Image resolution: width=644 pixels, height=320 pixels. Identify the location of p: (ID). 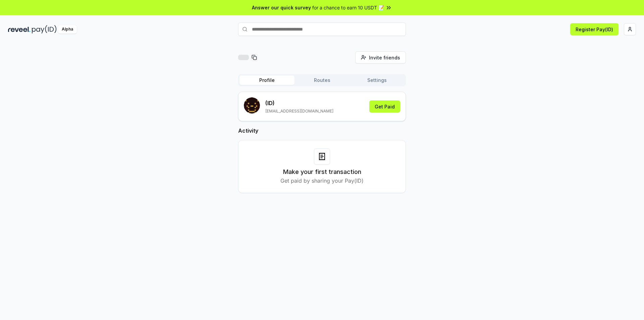
(299, 103).